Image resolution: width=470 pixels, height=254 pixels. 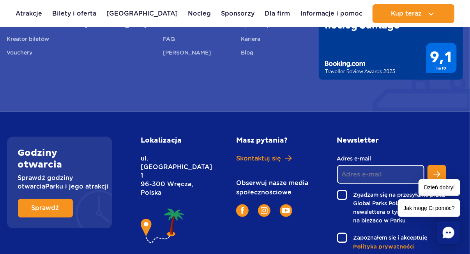 What do you see at coordinates (331, 14) in the screenshot?
I see `a: Informacje i pomoc` at bounding box center [331, 14].